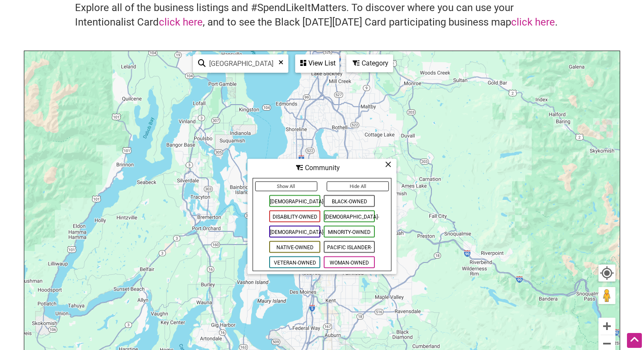 The width and height of the screenshot is (644, 350). Describe the element at coordinates (322, 15) in the screenshot. I see `h4: Explore all of the business listings and #SpendLikeItMatters. To discover where you can use your ...` at that location.